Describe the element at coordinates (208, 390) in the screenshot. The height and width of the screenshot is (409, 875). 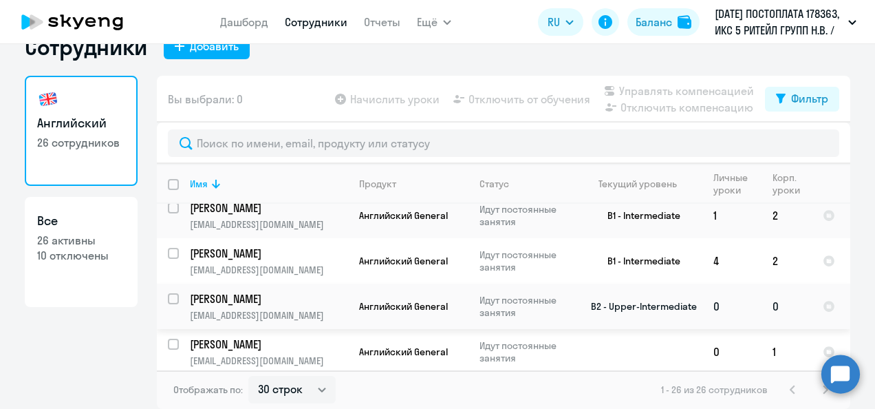
I see `span: Отображать по:` at that location.